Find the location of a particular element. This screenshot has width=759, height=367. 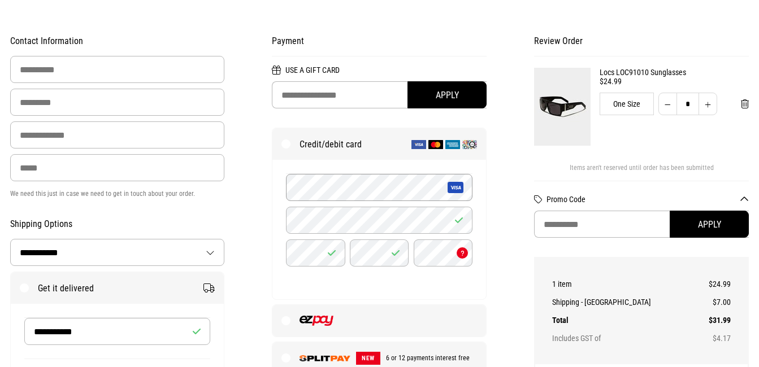

img: Mastercard is located at coordinates (436, 145).